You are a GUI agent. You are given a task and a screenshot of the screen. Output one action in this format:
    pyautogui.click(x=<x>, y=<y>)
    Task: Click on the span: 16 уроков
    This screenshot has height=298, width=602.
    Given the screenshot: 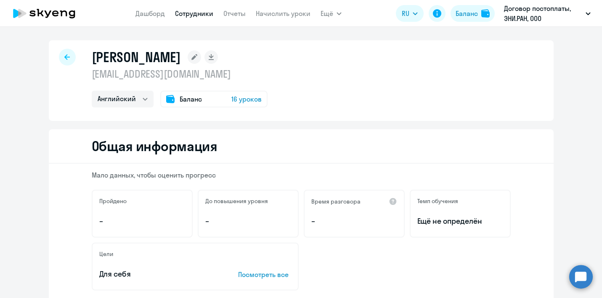 What is the action you would take?
    pyautogui.click(x=246, y=99)
    